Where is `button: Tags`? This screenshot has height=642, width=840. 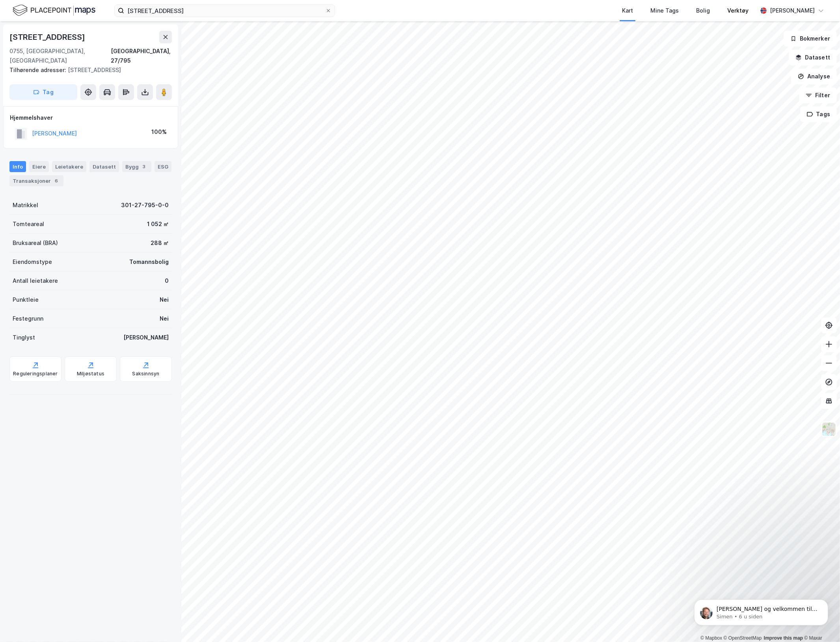 button: Tags is located at coordinates (819, 114).